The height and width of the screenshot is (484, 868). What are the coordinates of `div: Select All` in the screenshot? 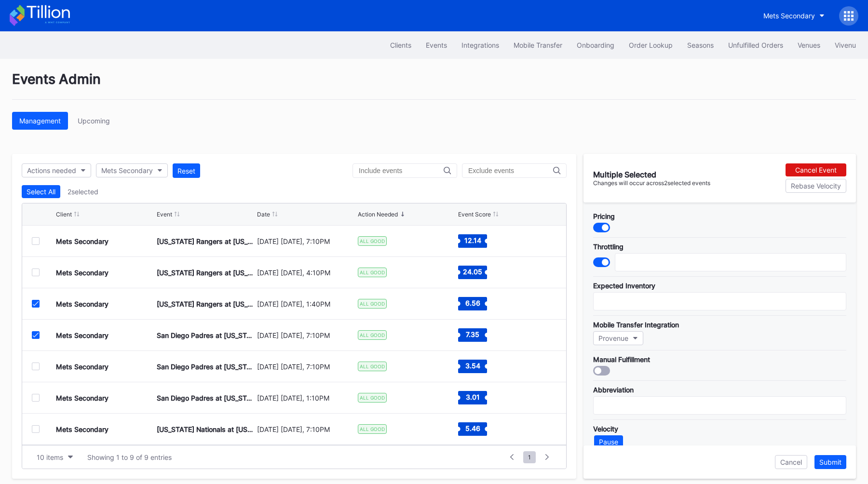 It's located at (41, 191).